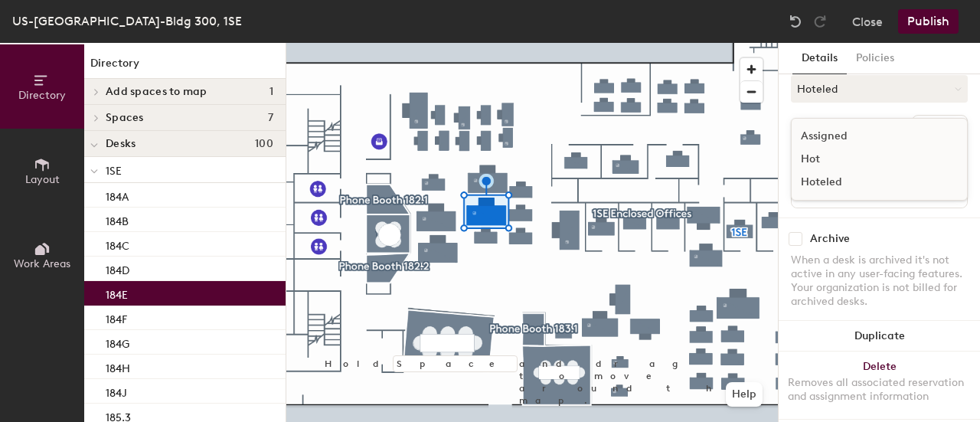  I want to click on button: Help, so click(744, 394).